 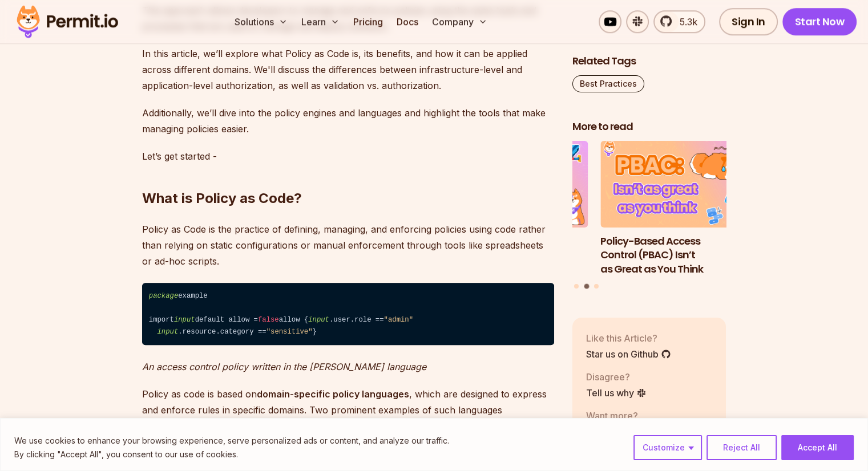 What do you see at coordinates (232, 455) in the screenshot?
I see `p: By clicking "Accept All", you consent to our use of cookies.` at bounding box center [232, 455].